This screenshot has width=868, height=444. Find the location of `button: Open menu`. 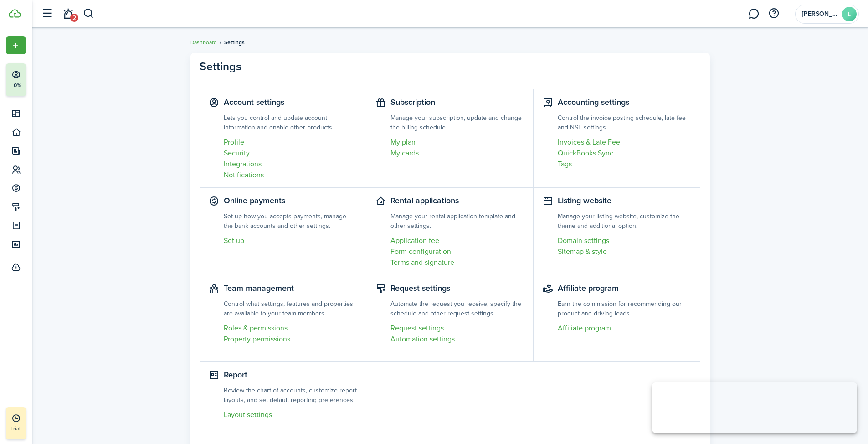

button: Open menu is located at coordinates (16, 45).